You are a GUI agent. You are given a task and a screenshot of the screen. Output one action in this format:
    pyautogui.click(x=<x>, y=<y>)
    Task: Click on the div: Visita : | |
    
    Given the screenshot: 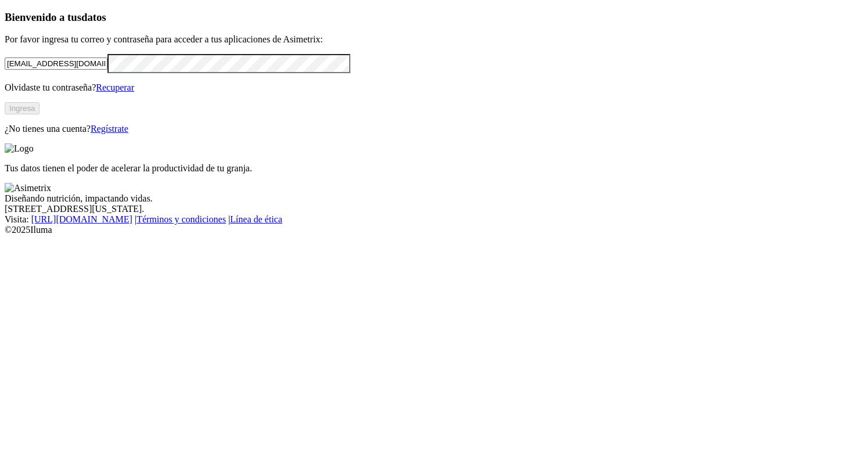 What is the action you would take?
    pyautogui.click(x=434, y=219)
    